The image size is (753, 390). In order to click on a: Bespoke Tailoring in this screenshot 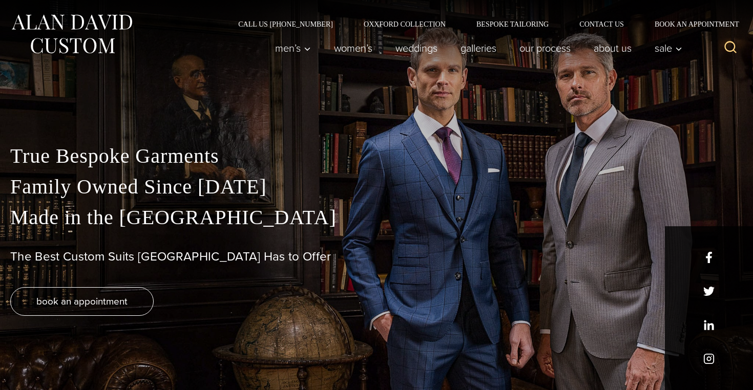, I will do `click(512, 24)`.